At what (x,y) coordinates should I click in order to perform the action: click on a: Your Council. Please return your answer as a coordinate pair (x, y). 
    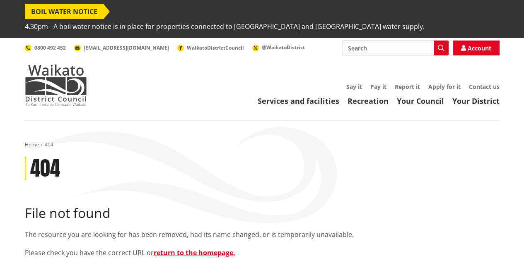
    Looking at the image, I should click on (420, 101).